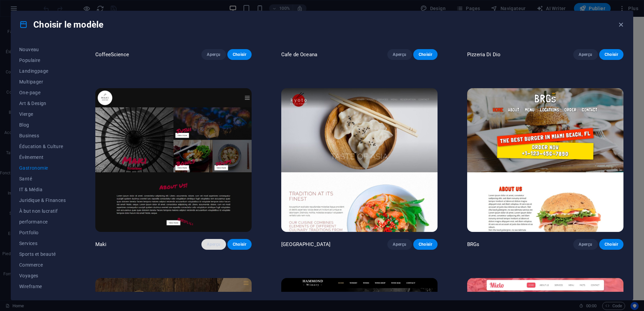  Describe the element at coordinates (43, 82) in the screenshot. I see `span: Multipager` at that location.